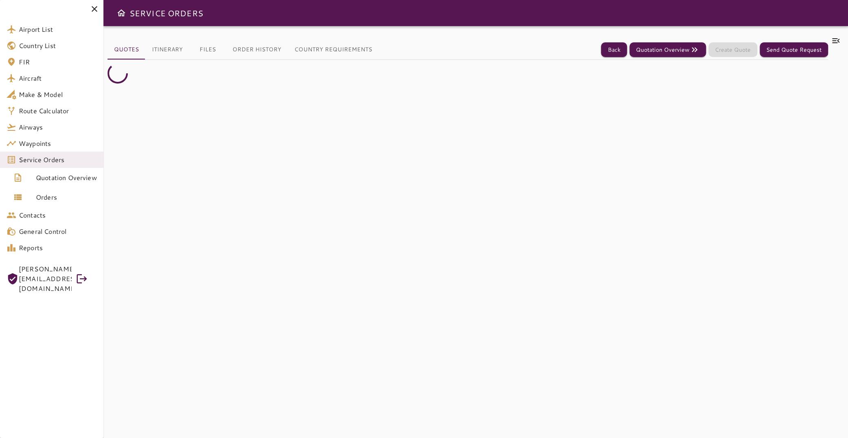  I want to click on span: Route Calculator, so click(58, 111).